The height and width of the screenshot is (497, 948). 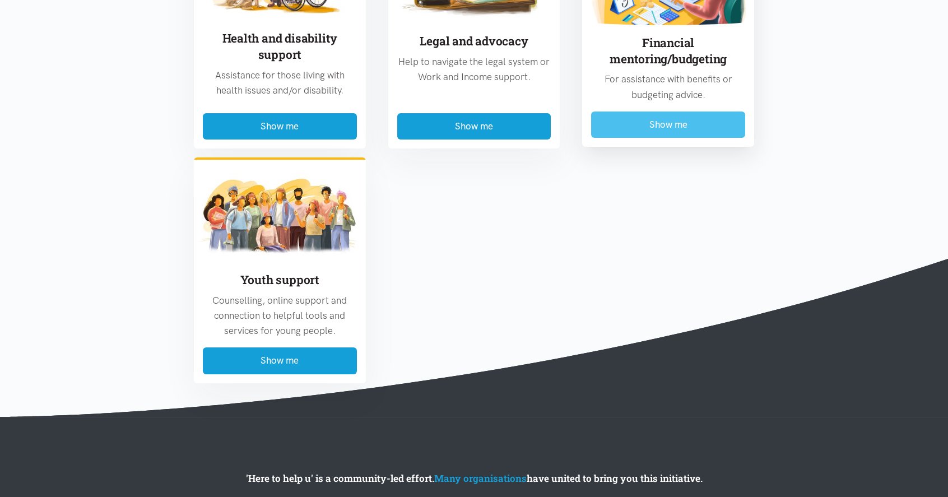 What do you see at coordinates (280, 46) in the screenshot?
I see `h3: Health and disability support` at bounding box center [280, 46].